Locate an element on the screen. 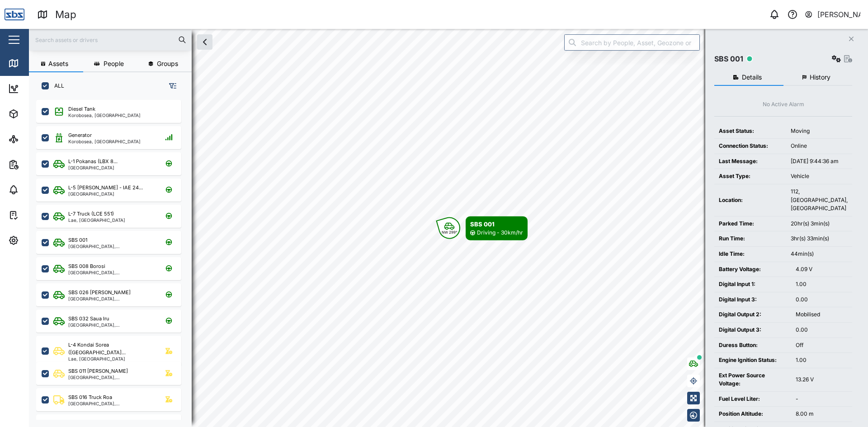 This screenshot has height=427, width=868. div: 13.26 V is located at coordinates (821, 379).